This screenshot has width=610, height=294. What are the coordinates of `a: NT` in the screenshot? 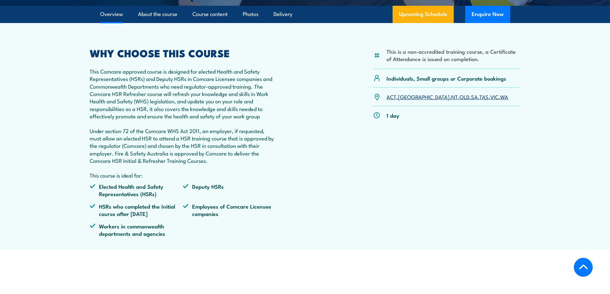 It's located at (455, 97).